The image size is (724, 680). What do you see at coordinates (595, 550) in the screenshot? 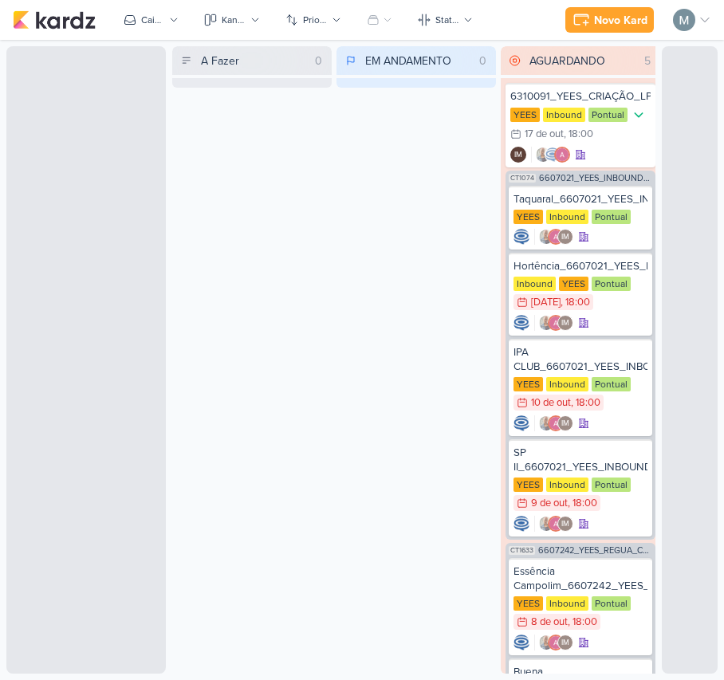
I see `span: 6607242_YEES_REGUA_COMPRADORES_CAMPINAS_SOROCABA` at bounding box center [595, 550].